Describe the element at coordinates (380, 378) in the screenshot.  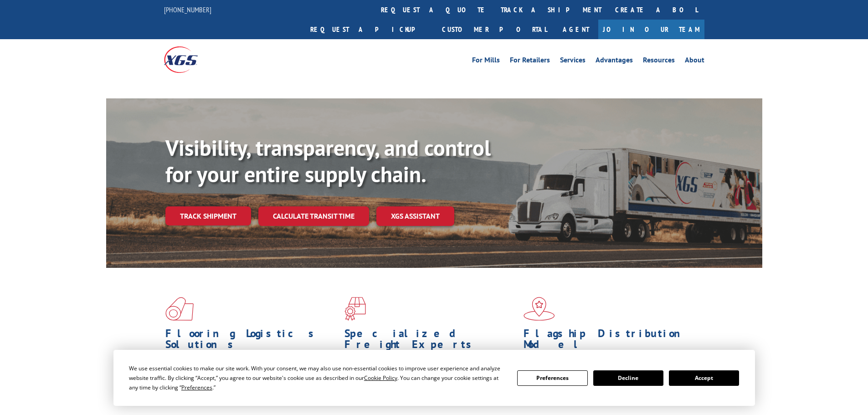
I see `span: Cookie Policy` at that location.